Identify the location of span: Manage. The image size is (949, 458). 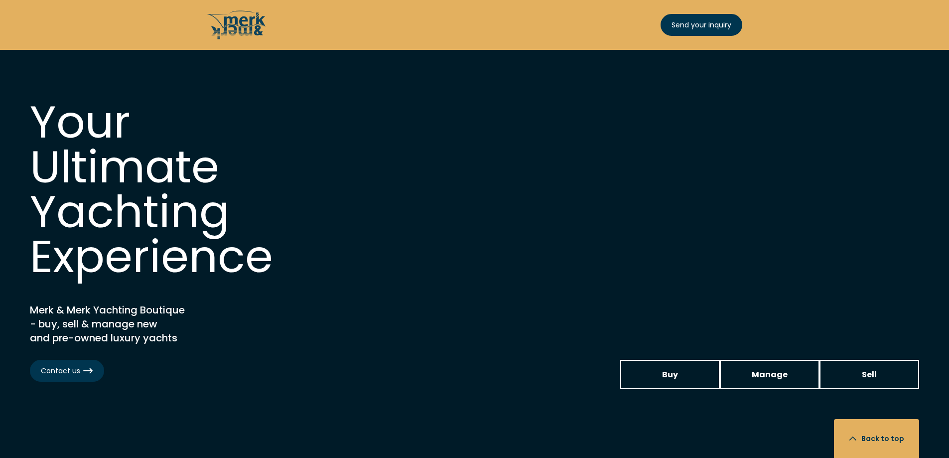
(770, 374).